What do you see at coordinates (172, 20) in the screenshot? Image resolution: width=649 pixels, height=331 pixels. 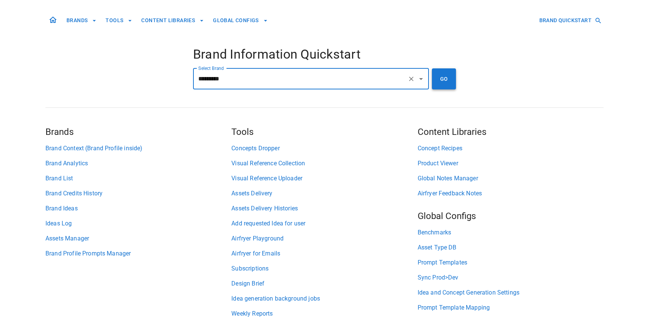 I see `button: CONTENT LIBRARIES` at bounding box center [172, 20].